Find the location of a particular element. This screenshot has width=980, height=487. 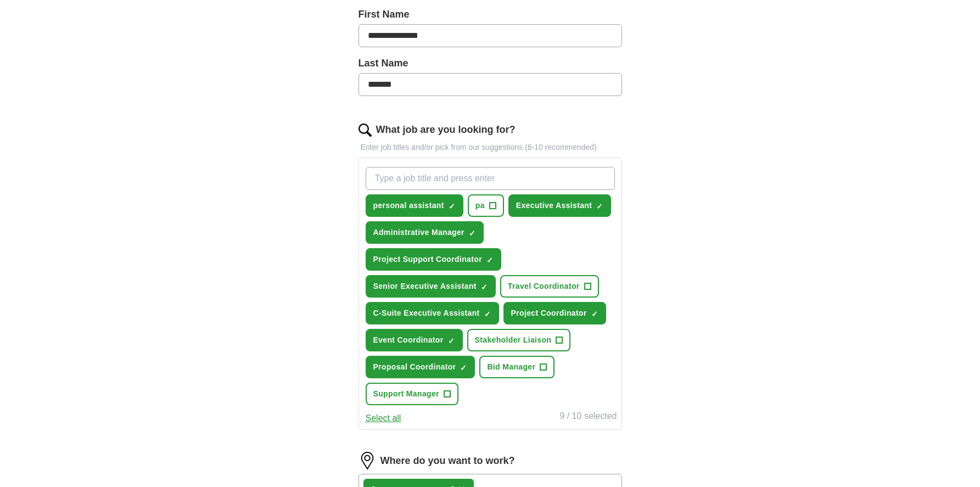

span: Bid Manager is located at coordinates (511, 367).